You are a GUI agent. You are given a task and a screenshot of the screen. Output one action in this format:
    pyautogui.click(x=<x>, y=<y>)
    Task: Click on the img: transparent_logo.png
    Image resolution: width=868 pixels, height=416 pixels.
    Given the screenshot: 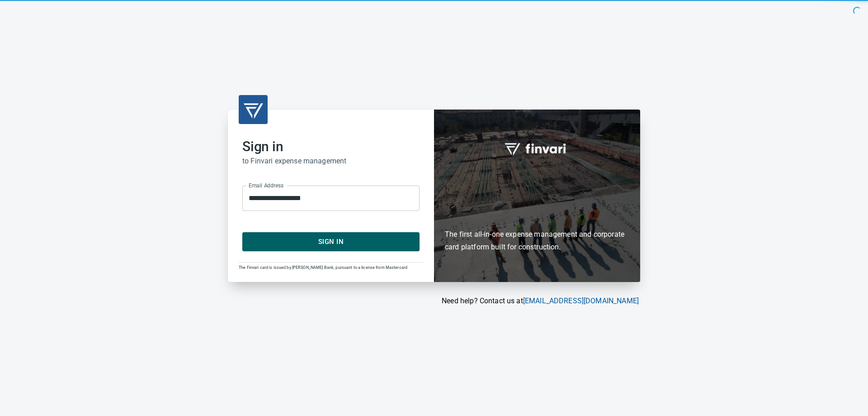 What is the action you would take?
    pyautogui.click(x=253, y=109)
    